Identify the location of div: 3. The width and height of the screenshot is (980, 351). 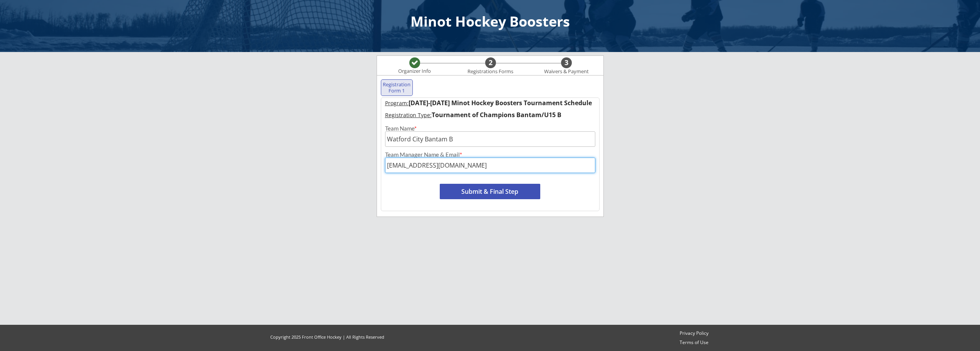
(566, 63).